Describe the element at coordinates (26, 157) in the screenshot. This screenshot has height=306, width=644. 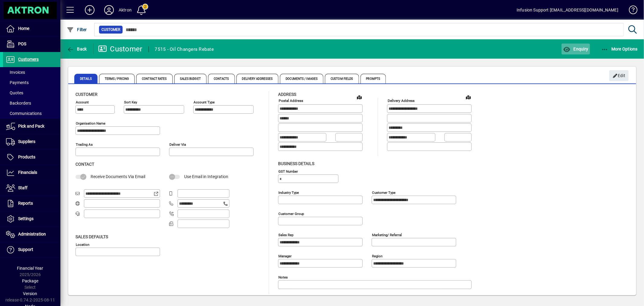
I see `span: Products` at that location.